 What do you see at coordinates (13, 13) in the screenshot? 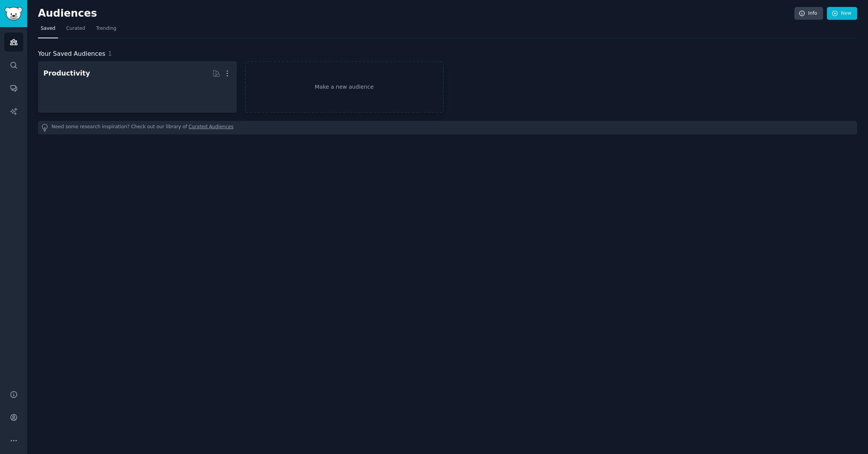
I see `img: GummySearch logo` at bounding box center [13, 13].